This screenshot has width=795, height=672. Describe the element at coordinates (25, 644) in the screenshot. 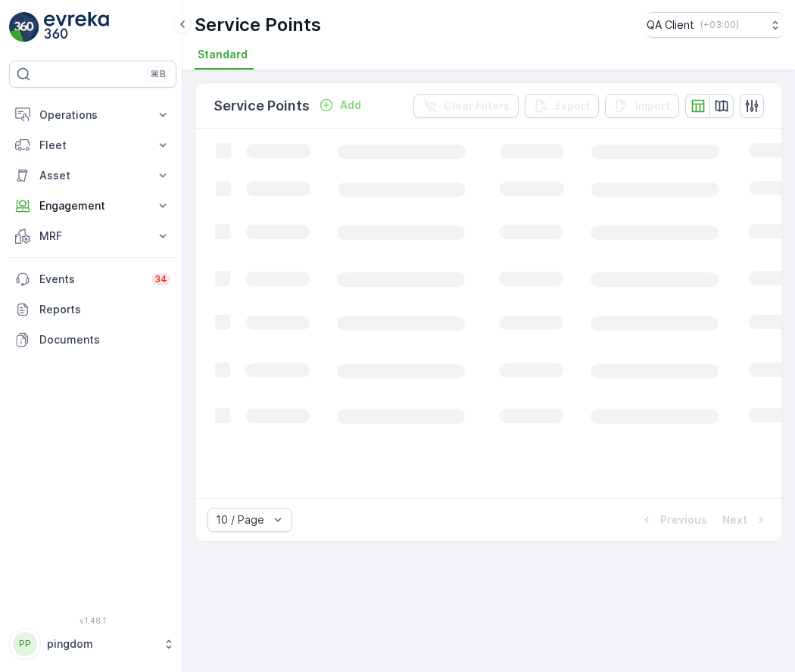

I see `div: PP` at that location.